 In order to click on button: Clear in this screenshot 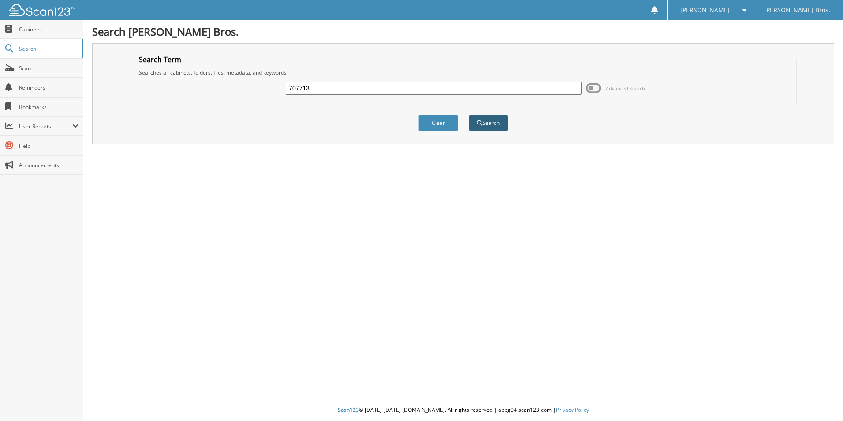, I will do `click(438, 123)`.